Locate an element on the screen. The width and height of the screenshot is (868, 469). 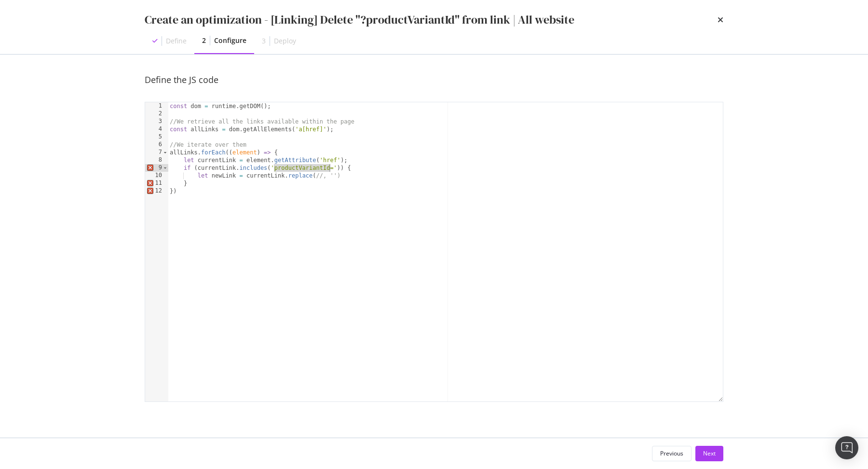
div: Create an optimization - [Linking] Delete "?productVariantId" from link | All website is located at coordinates (360, 20).